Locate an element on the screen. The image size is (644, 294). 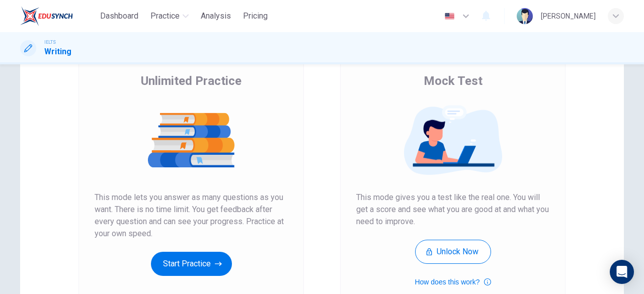
a: EduSynch logo is located at coordinates (58, 16).